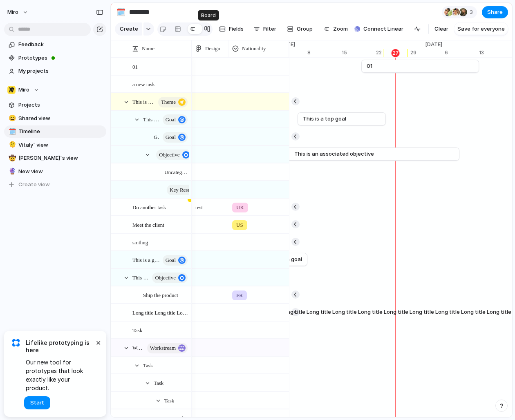 Image resolution: width=515 pixels, height=420 pixels. What do you see at coordinates (304, 29) in the screenshot?
I see `span: Group` at bounding box center [304, 29].